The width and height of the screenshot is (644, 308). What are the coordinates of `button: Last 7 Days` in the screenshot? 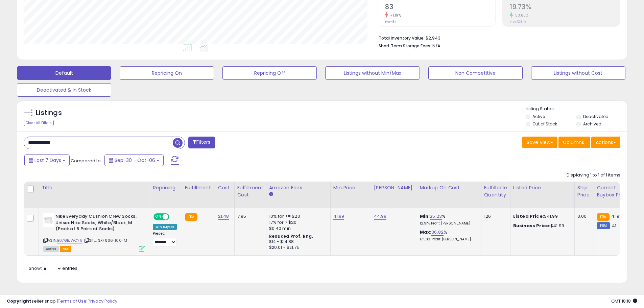 It's located at (47, 160).